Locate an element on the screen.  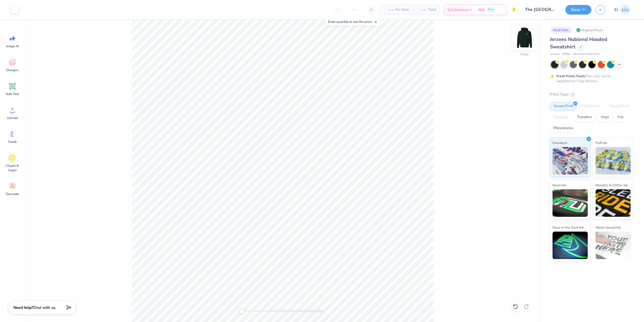
div: Front is located at coordinates (524, 54).